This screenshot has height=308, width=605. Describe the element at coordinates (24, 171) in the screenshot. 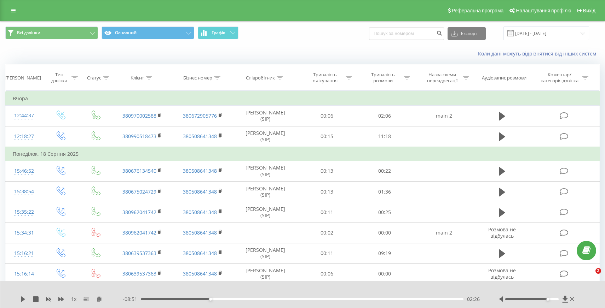

I see `div: 15:46:52` at that location.